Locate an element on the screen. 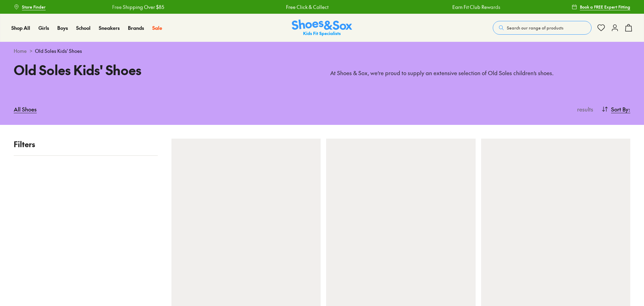 This screenshot has height=306, width=644. h1: Old Soles Kids' Shoes is located at coordinates (164, 70).